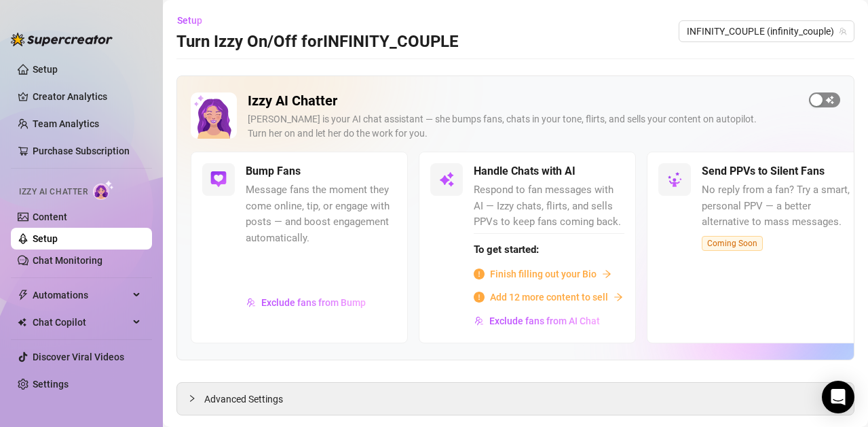  Describe the element at coordinates (81, 322) in the screenshot. I see `span: Chat Copilot` at that location.